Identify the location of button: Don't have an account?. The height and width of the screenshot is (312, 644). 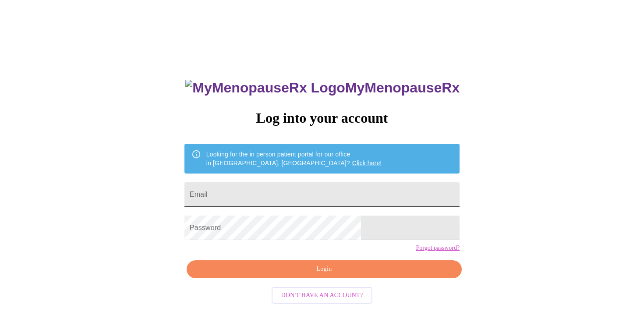
(322, 295).